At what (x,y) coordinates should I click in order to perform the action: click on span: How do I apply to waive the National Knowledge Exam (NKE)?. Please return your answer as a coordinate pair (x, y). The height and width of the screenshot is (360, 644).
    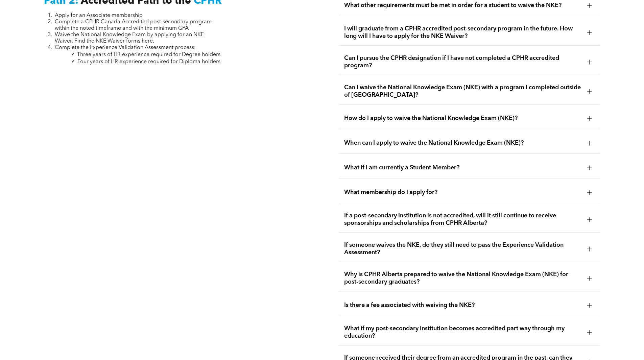
    Looking at the image, I should click on (463, 119).